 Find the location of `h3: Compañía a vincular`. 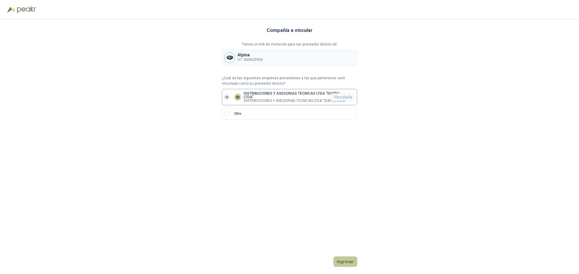

h3: Compañía a vincular is located at coordinates (290, 30).